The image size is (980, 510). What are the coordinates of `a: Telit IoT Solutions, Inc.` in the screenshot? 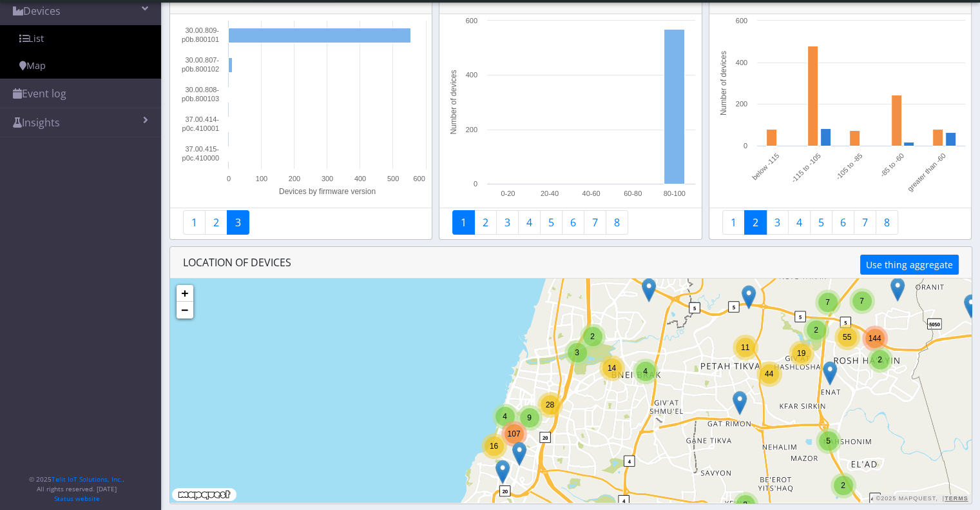 It's located at (87, 479).